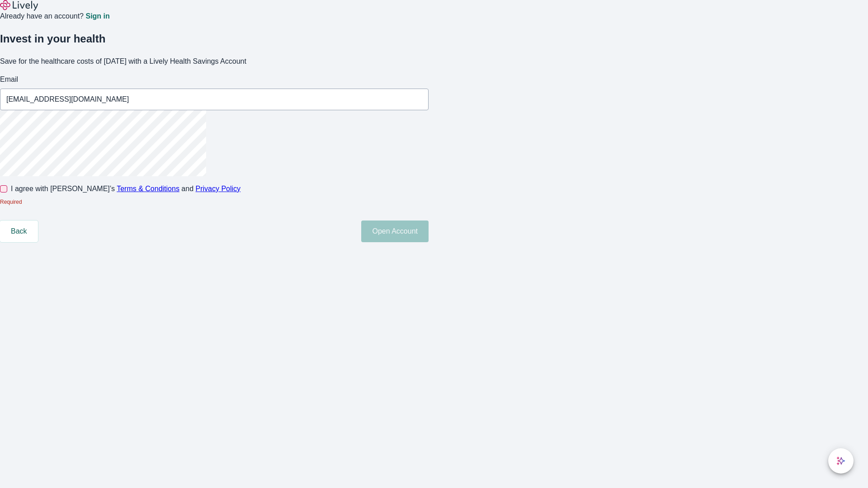 Image resolution: width=868 pixels, height=488 pixels. I want to click on a: Terms & Conditions, so click(148, 188).